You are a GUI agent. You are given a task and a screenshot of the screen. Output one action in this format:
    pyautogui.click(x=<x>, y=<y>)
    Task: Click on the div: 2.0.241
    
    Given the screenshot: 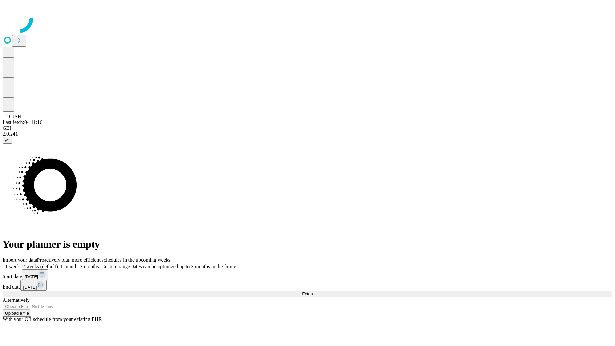 What is the action you would take?
    pyautogui.click(x=307, y=134)
    